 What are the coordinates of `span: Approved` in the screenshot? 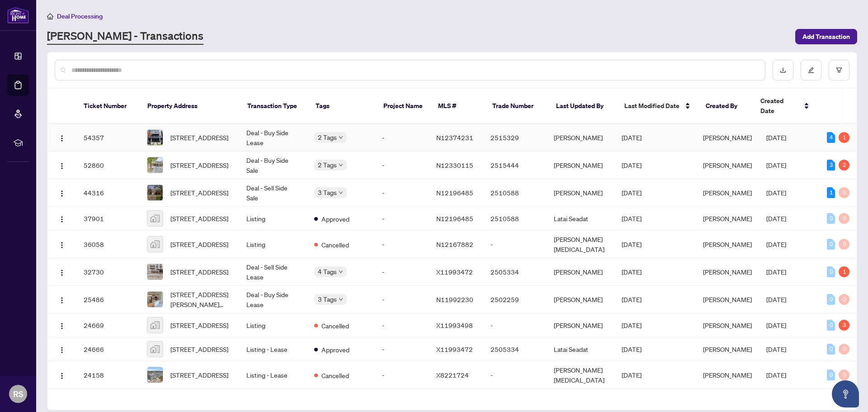 It's located at (336, 219).